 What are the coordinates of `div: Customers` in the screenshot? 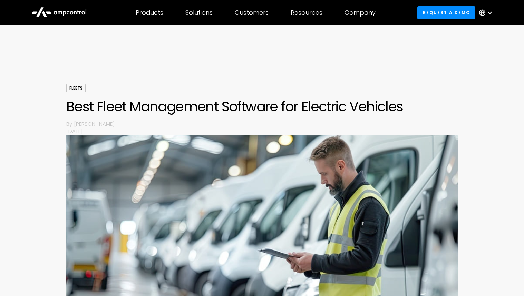 It's located at (252, 13).